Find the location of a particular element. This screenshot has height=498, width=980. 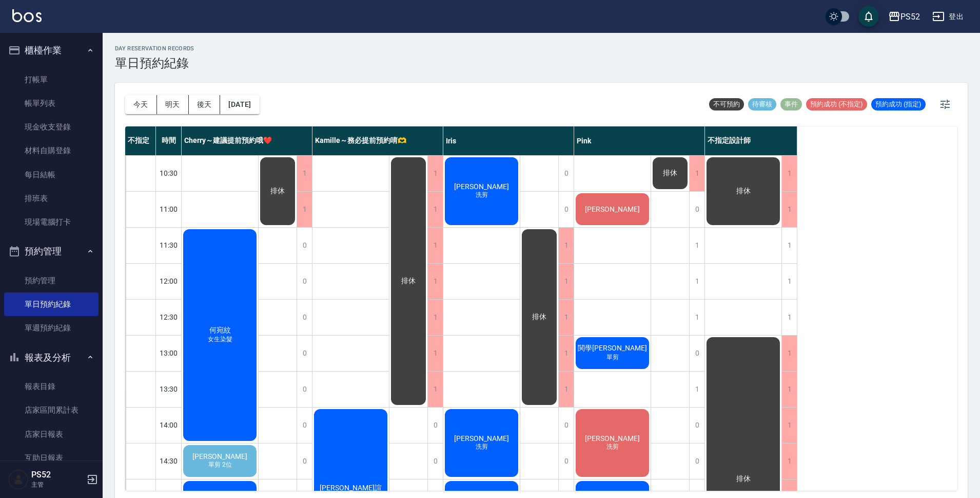

button: 報表及分析 is located at coordinates (51, 358).